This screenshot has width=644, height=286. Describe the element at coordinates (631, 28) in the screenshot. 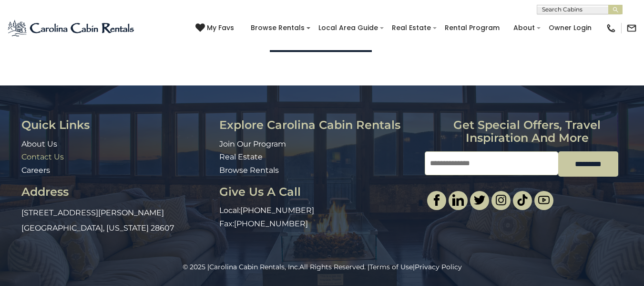

I see `img: mail-regular-black.png` at that location.